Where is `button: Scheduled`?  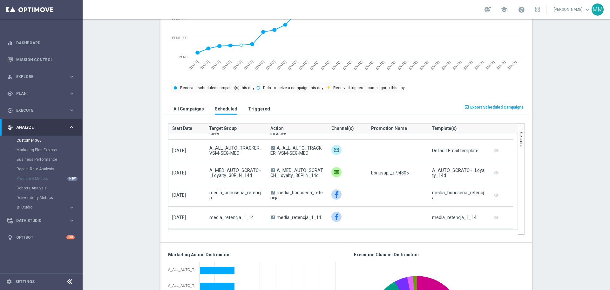 button: Scheduled is located at coordinates (226, 108).